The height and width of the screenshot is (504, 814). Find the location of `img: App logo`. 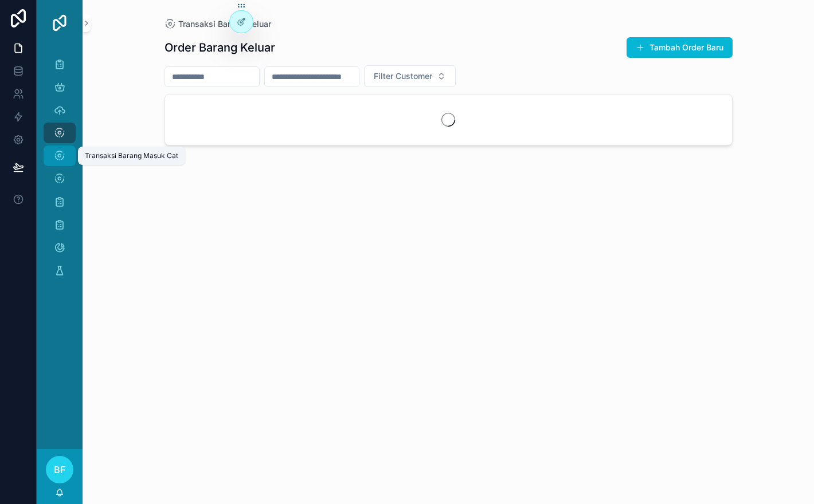

img: App logo is located at coordinates (60, 23).